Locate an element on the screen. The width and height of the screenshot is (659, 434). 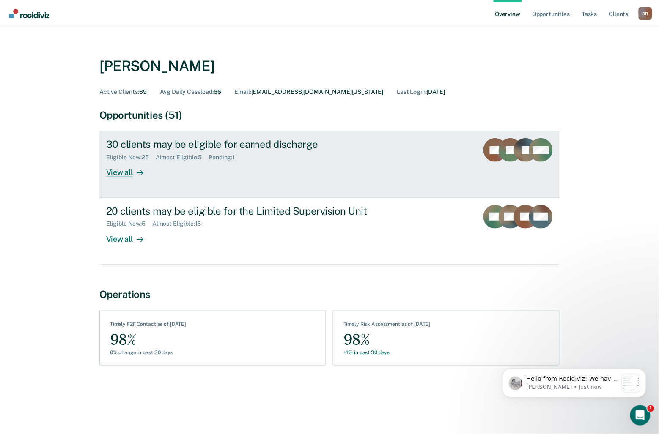
span: Avg Daily Caseload : is located at coordinates (187, 92).